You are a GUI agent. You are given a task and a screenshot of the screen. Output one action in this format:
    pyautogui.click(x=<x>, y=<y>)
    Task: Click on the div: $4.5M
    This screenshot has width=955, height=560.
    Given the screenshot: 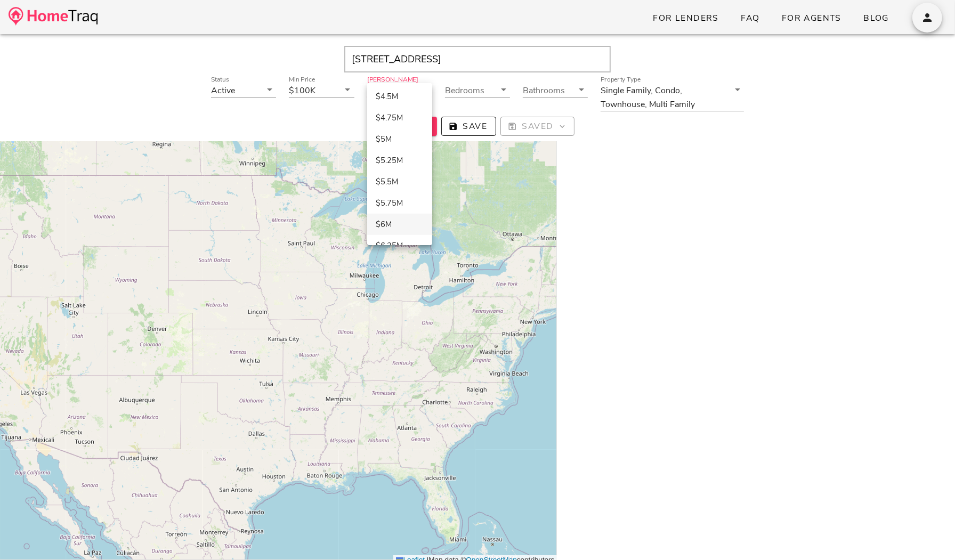 What is the action you would take?
    pyautogui.click(x=400, y=96)
    